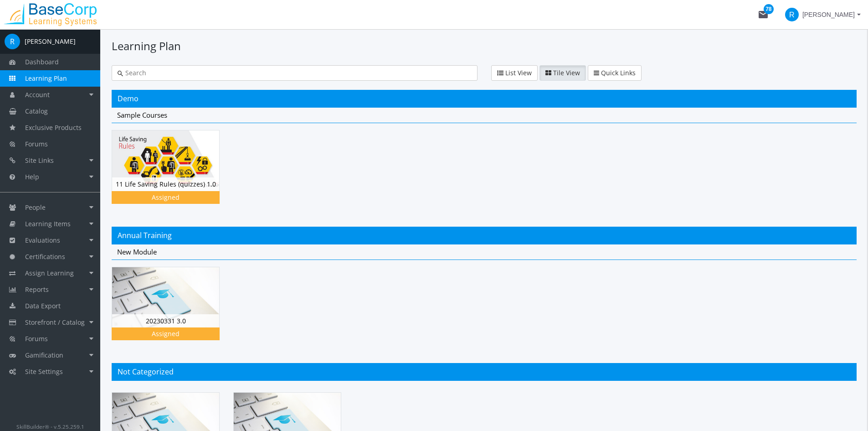 This screenshot has width=868, height=431. I want to click on span: Evaluations, so click(42, 240).